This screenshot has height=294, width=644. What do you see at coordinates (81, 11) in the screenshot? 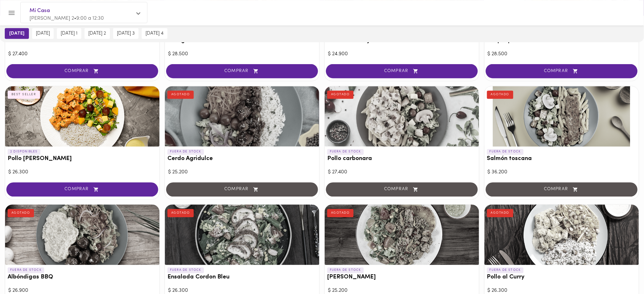
I see `span: Mi Casa` at bounding box center [81, 11].